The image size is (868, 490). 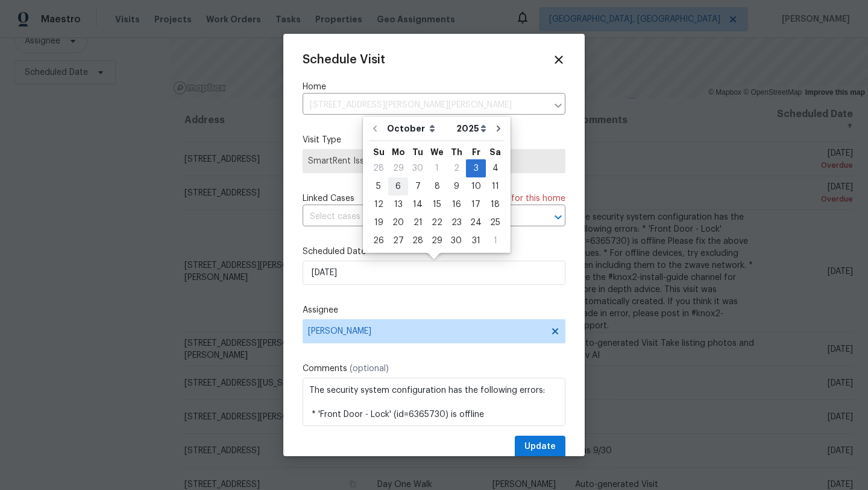 I want to click on div: 31, so click(x=476, y=241).